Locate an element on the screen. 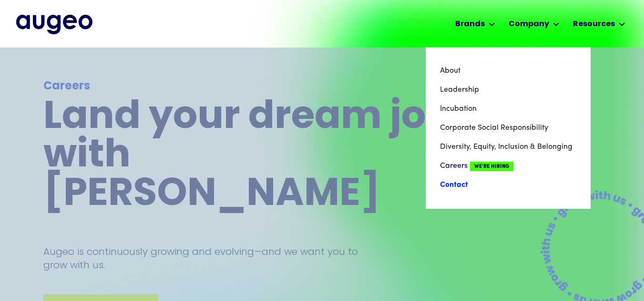 This screenshot has width=644, height=301. div: Resources is located at coordinates (593, 24).